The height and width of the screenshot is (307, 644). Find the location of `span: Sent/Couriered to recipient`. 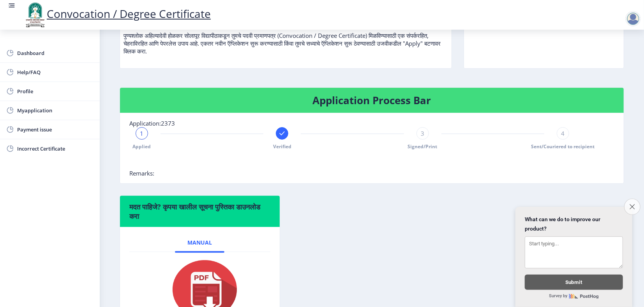

span: Sent/Couriered to recipient is located at coordinates (563, 146).